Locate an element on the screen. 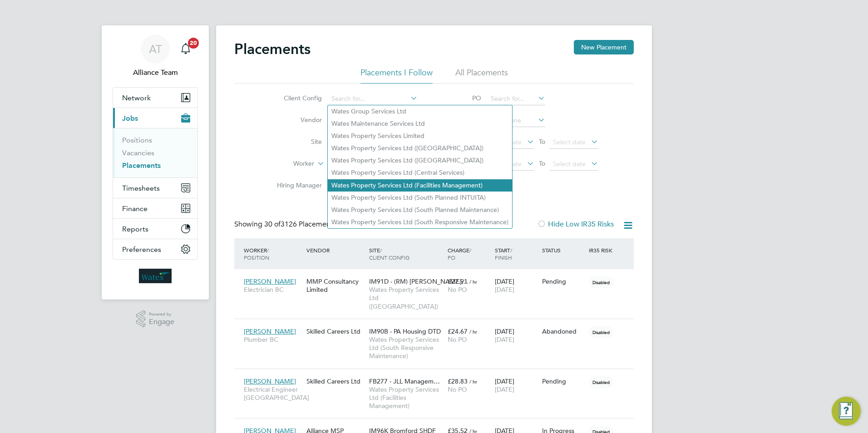 This screenshot has width=868, height=433. div: Abandoned is located at coordinates (563, 331).